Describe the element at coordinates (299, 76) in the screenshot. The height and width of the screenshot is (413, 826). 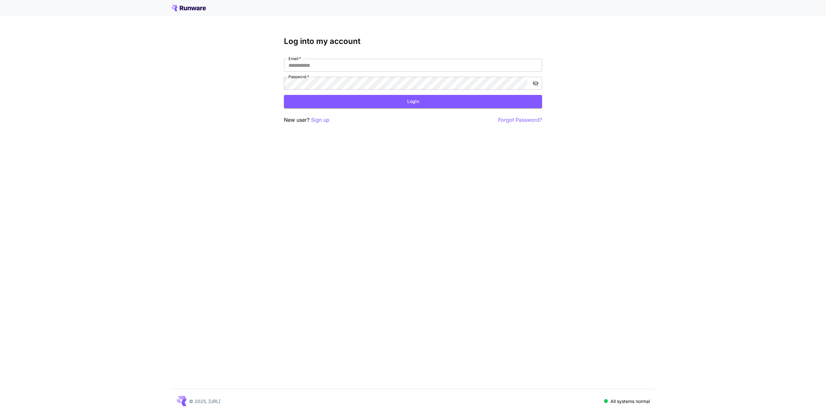
I see `label: Password` at that location.